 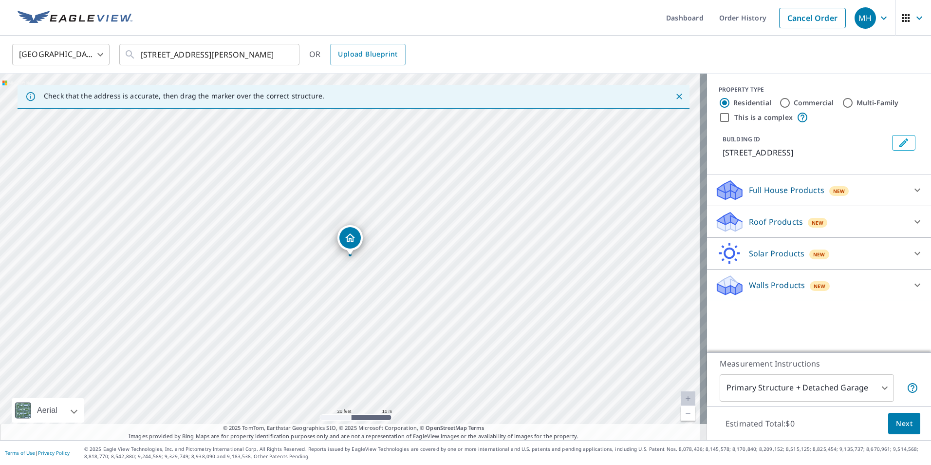 I want to click on span: Upload Blueprint, so click(x=368, y=54).